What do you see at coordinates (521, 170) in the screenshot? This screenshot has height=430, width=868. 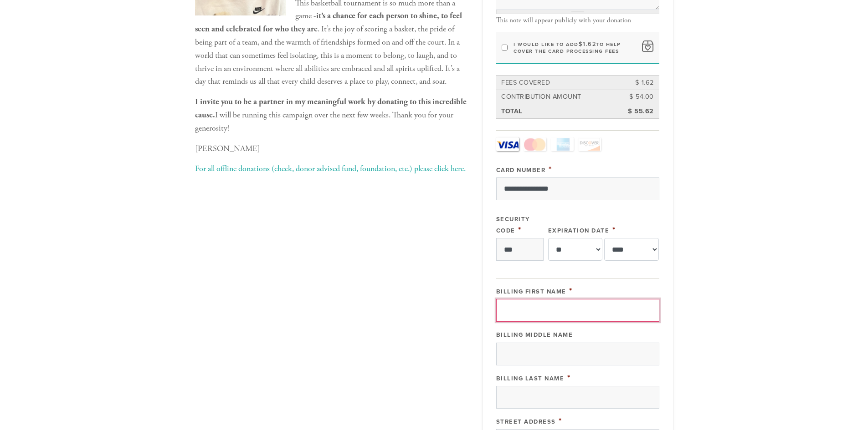 I see `label: Card Number` at bounding box center [521, 170].